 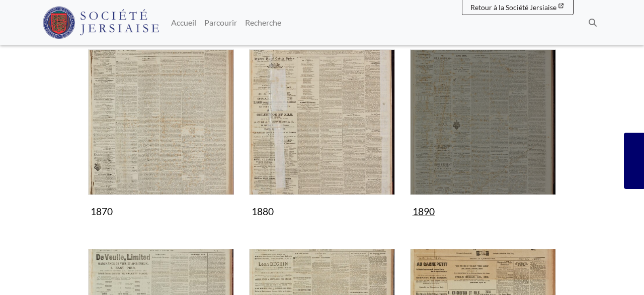 I want to click on a: Recherche, so click(x=264, y=23).